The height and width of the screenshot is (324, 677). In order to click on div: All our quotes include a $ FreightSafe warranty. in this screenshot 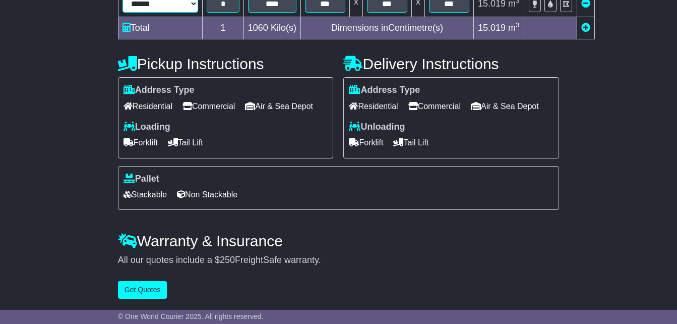, I will do `click(338, 260)`.